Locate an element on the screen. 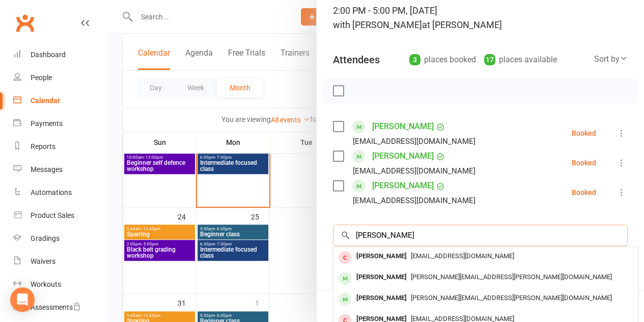 This screenshot has width=644, height=322. div: People is located at coordinates (41, 77).